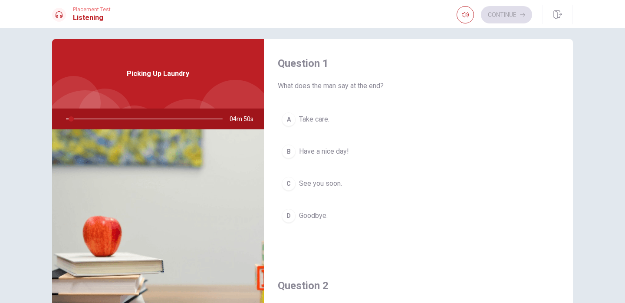 The image size is (625, 303). I want to click on span: Goodbye., so click(313, 216).